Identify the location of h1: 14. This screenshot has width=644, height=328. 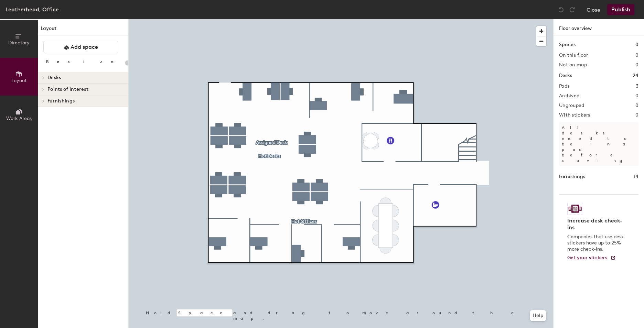
(636, 177).